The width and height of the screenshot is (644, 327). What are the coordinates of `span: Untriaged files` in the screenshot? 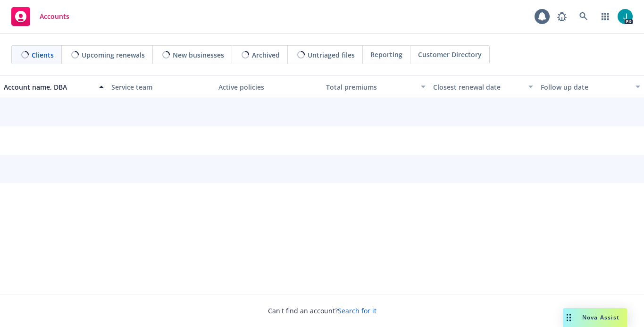 It's located at (331, 54).